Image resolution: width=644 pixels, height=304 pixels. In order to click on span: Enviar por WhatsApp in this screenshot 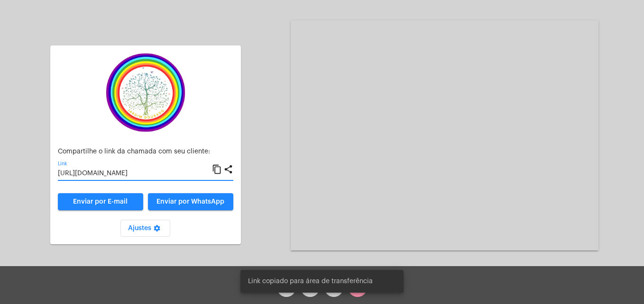, I will do `click(190, 202)`.